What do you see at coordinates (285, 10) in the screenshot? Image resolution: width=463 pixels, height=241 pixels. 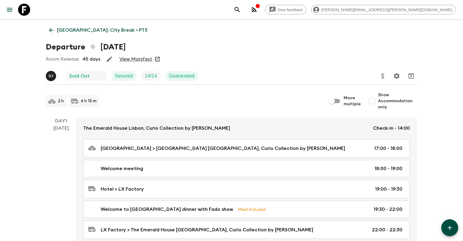 I see `a: Give feedback` at bounding box center [285, 10].